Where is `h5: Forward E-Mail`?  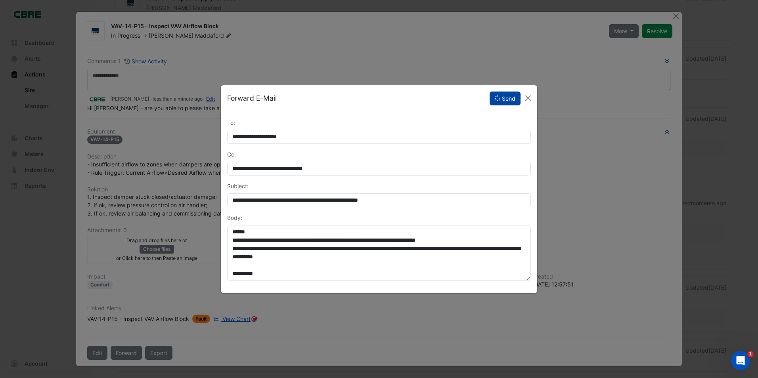
h5: Forward E-Mail is located at coordinates (252, 98).